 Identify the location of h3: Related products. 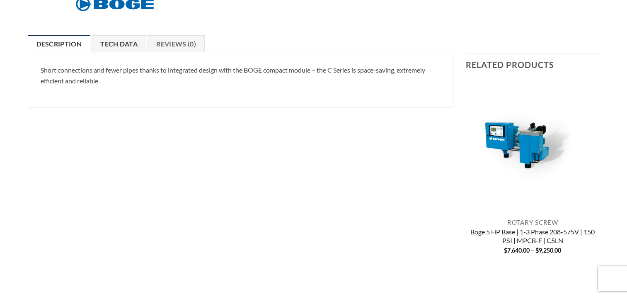
(532, 65).